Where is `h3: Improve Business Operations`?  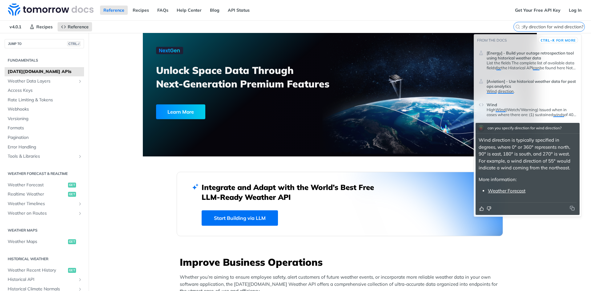
h3: Improve Business Operations is located at coordinates (341, 262).